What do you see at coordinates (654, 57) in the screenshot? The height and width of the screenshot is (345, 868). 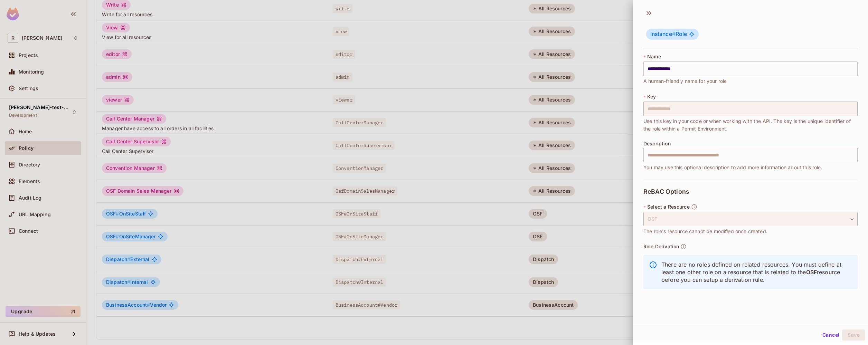 I see `span: Name` at bounding box center [654, 57].